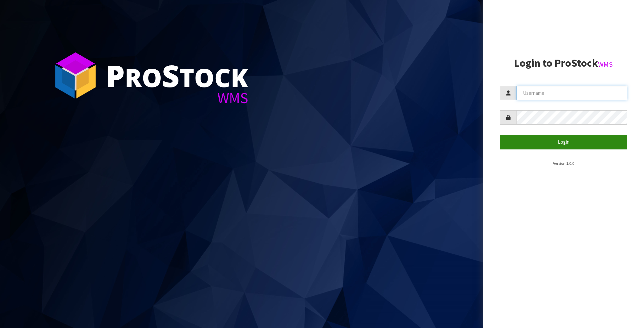  I want to click on button: Login, so click(563, 142).